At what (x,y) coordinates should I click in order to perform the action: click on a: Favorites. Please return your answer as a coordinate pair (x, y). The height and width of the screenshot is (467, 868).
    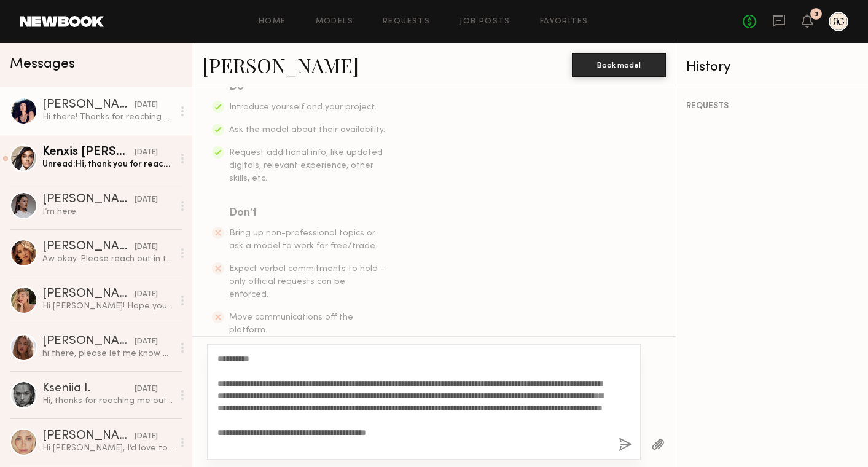
    Looking at the image, I should click on (564, 21).